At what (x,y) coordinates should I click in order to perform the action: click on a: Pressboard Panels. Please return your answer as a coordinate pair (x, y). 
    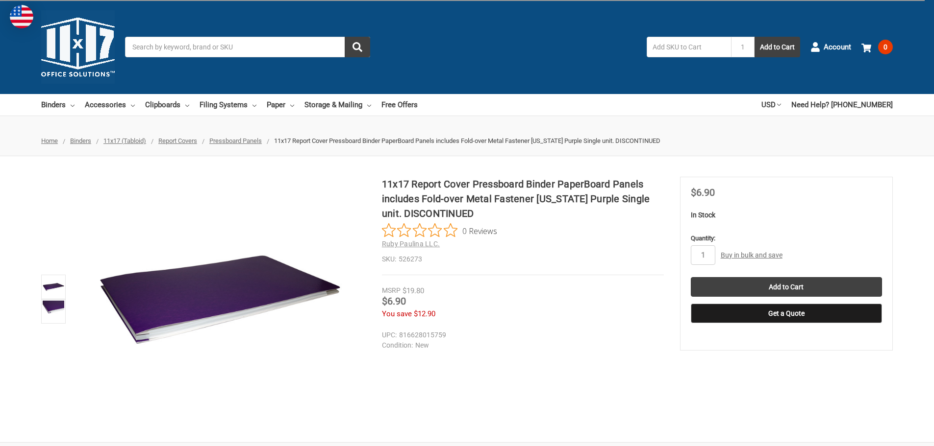
    Looking at the image, I should click on (235, 141).